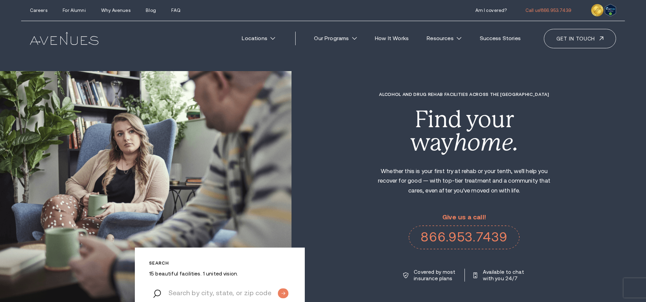 The image size is (646, 302). What do you see at coordinates (549, 10) in the screenshot?
I see `a: Call us!866.953.7439` at bounding box center [549, 10].